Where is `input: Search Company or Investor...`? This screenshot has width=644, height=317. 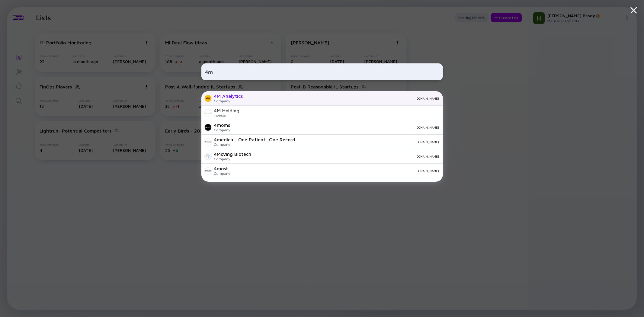 input: Search Company or Investor... is located at coordinates (322, 72).